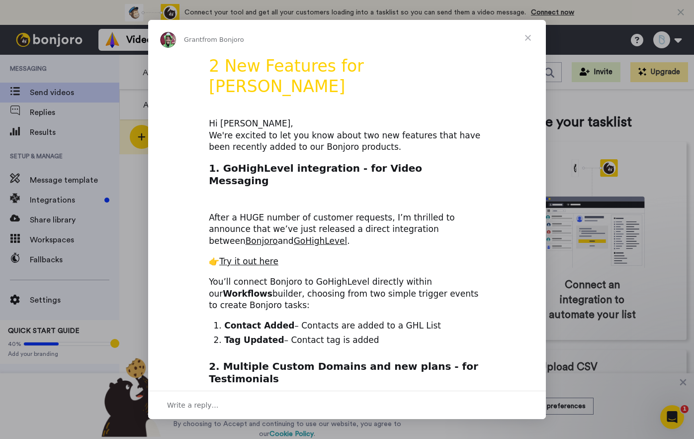  I want to click on span: Write a reply…, so click(193, 405).